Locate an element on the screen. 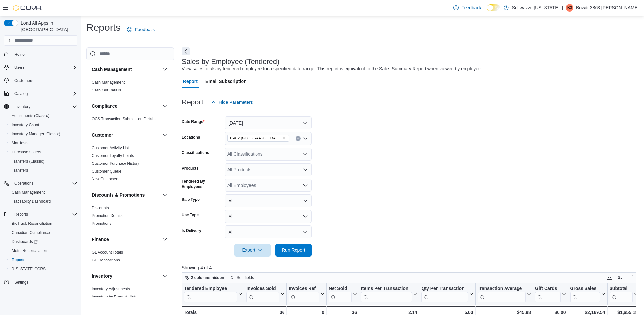 The width and height of the screenshot is (644, 315). div: Qty Per Transaction is located at coordinates (445, 288).